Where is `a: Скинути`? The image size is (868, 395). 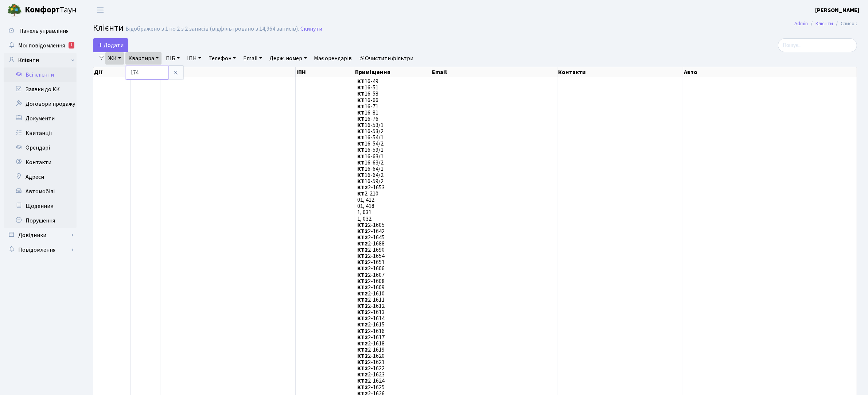 a: Скинути is located at coordinates (311, 29).